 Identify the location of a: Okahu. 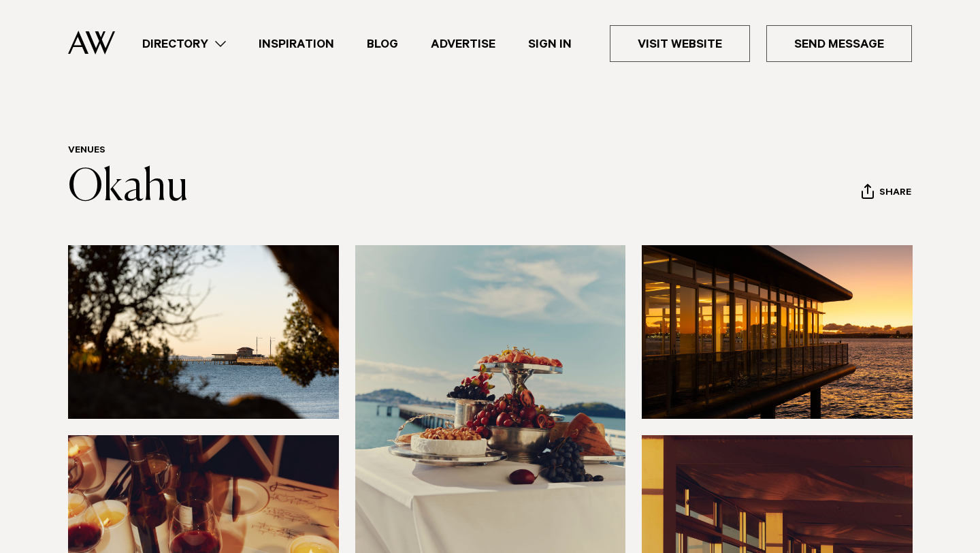
(128, 188).